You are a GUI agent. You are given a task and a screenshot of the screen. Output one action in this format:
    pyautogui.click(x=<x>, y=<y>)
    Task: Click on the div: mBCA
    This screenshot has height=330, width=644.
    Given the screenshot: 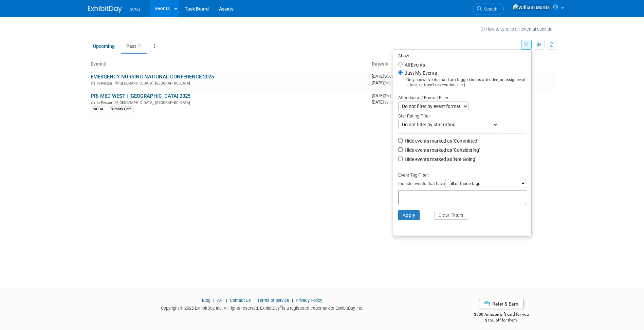 What is the action you would take?
    pyautogui.click(x=98, y=109)
    